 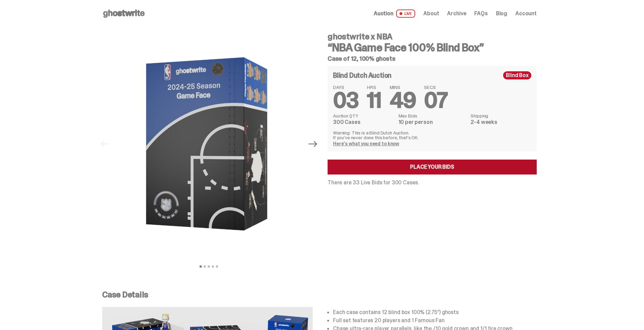 I want to click on a: FAQs, so click(x=481, y=13).